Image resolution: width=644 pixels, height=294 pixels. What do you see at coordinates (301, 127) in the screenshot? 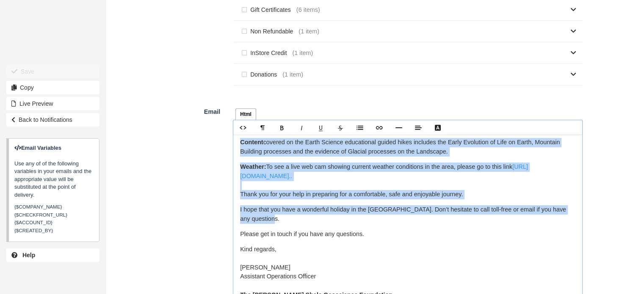
I see `a: Italic` at bounding box center [301, 127].